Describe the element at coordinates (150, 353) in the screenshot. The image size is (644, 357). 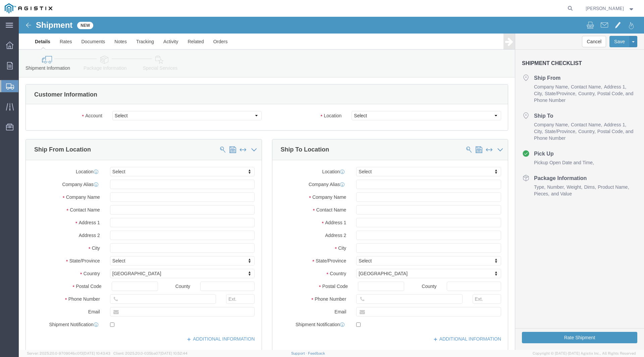
I see `span: Client: 2025.20.0-035ba07` at that location.